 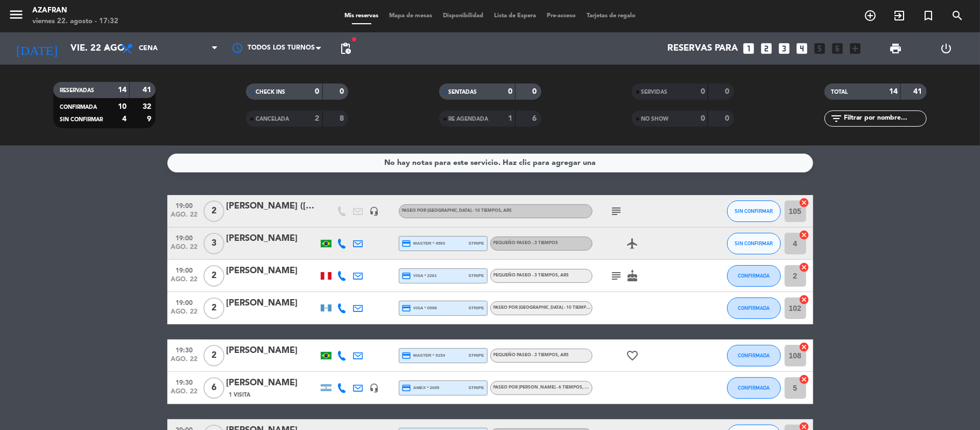 What do you see at coordinates (490, 162) in the screenshot?
I see `div: No hay notas para este servicio. Haz clic para agregar una` at bounding box center [490, 162].